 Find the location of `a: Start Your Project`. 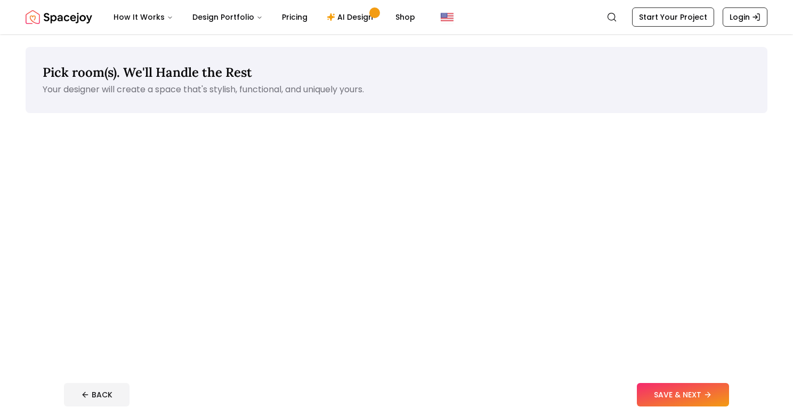

a: Start Your Project is located at coordinates (673, 17).